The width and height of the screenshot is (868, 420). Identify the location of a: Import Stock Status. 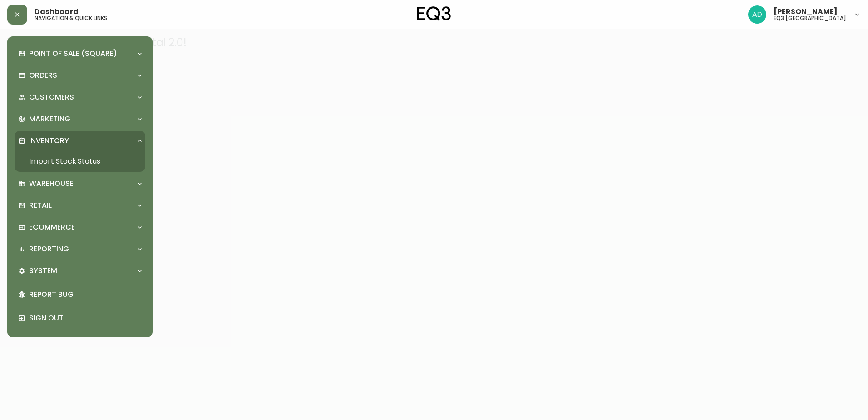
(80, 162).